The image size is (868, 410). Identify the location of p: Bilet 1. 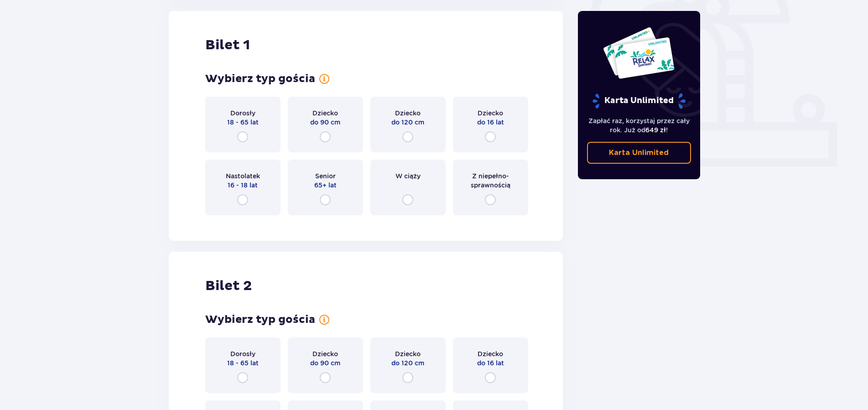
(227, 45).